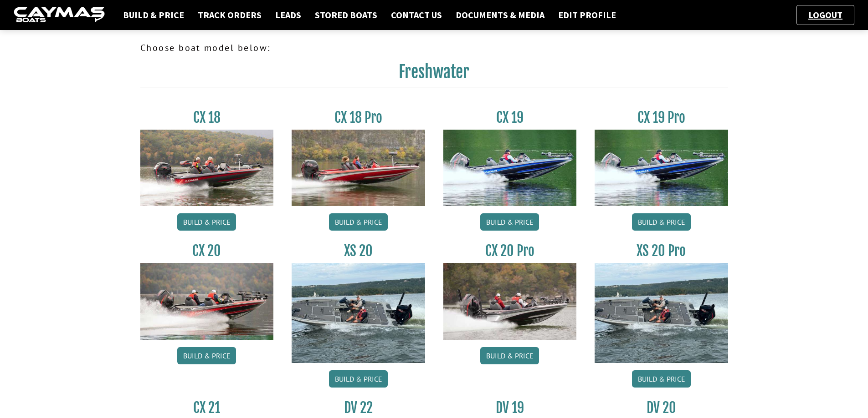 The image size is (868, 418). I want to click on h3: CX 18 Pro, so click(358, 117).